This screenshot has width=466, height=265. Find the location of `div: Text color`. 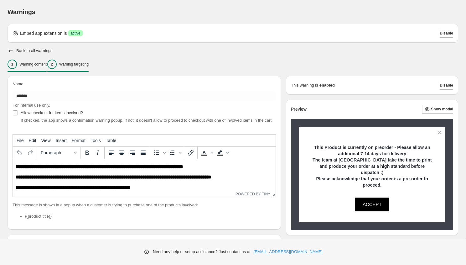

div: Text color is located at coordinates (207, 152).